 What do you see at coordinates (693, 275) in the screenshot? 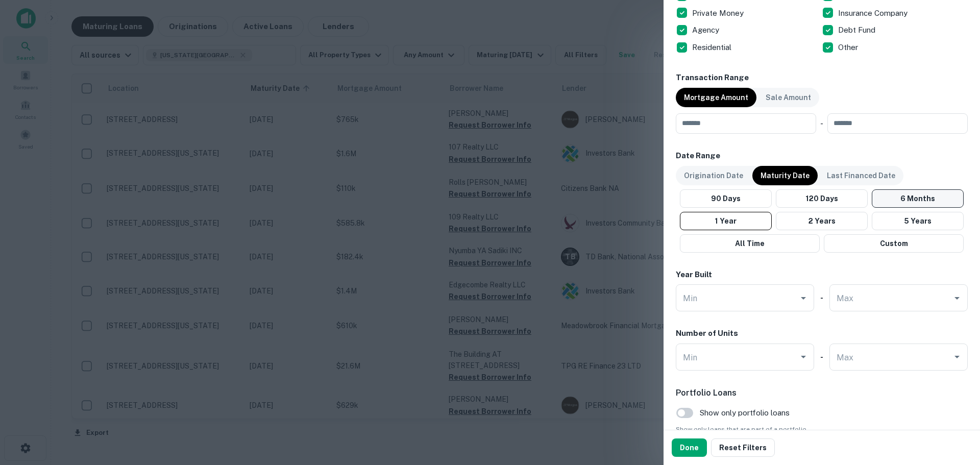
I see `h6: Year Built` at bounding box center [693, 275].